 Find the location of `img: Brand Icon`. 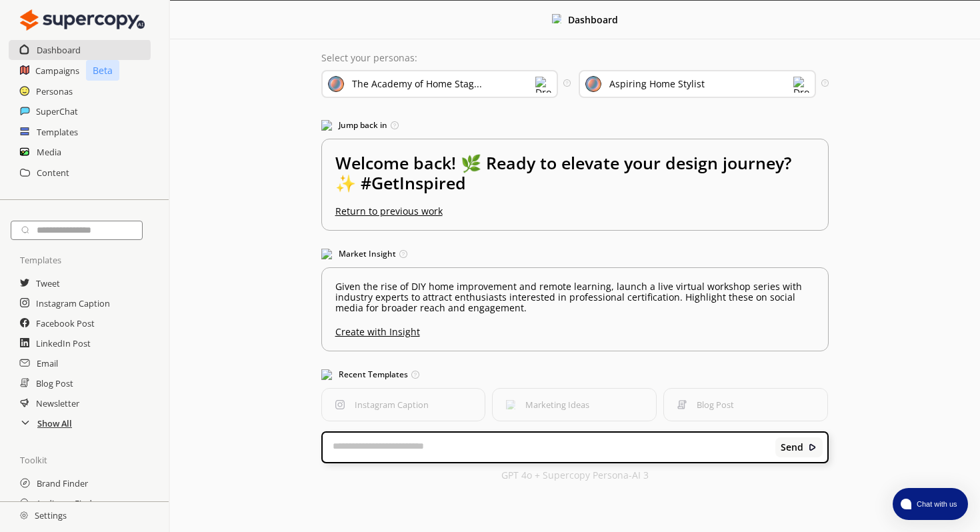

img: Brand Icon is located at coordinates (336, 84).